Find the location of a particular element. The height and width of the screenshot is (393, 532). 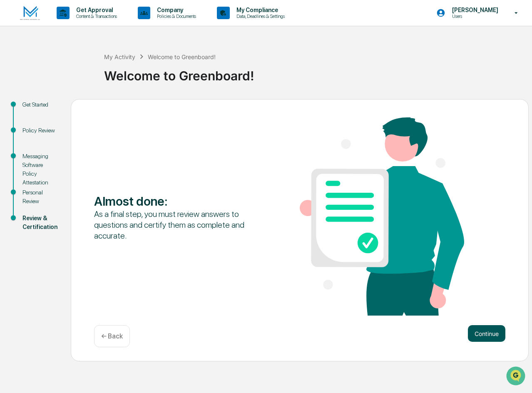

div: We're available if you need us! is located at coordinates (66, 76).